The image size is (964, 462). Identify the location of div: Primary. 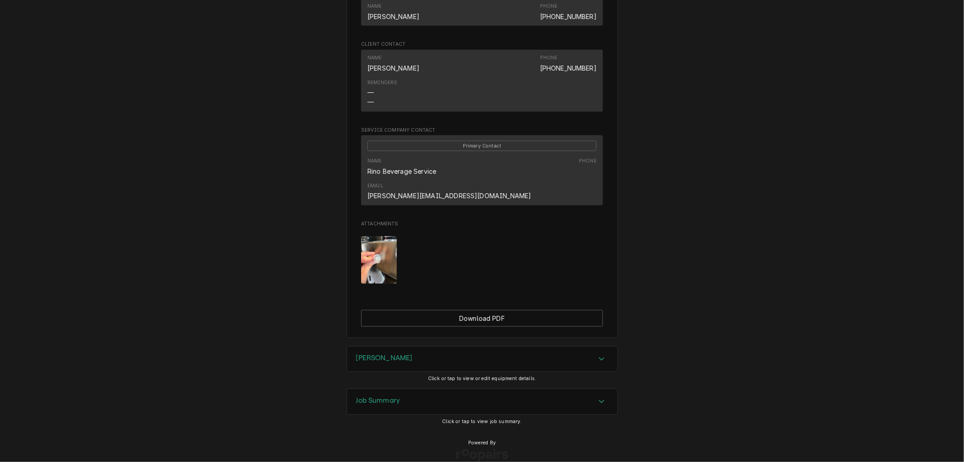
(482, 146).